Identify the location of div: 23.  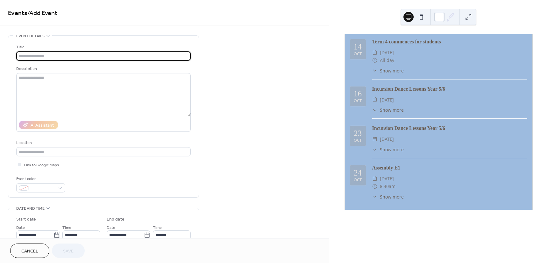
(358, 133).